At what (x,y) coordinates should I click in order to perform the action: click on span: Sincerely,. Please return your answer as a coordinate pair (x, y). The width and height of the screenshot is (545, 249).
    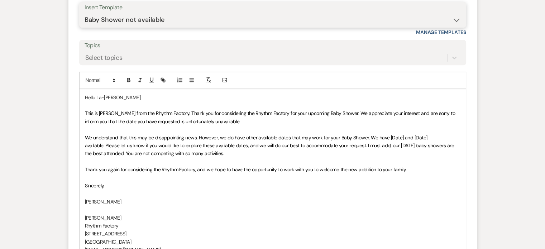
    Looking at the image, I should click on (95, 185).